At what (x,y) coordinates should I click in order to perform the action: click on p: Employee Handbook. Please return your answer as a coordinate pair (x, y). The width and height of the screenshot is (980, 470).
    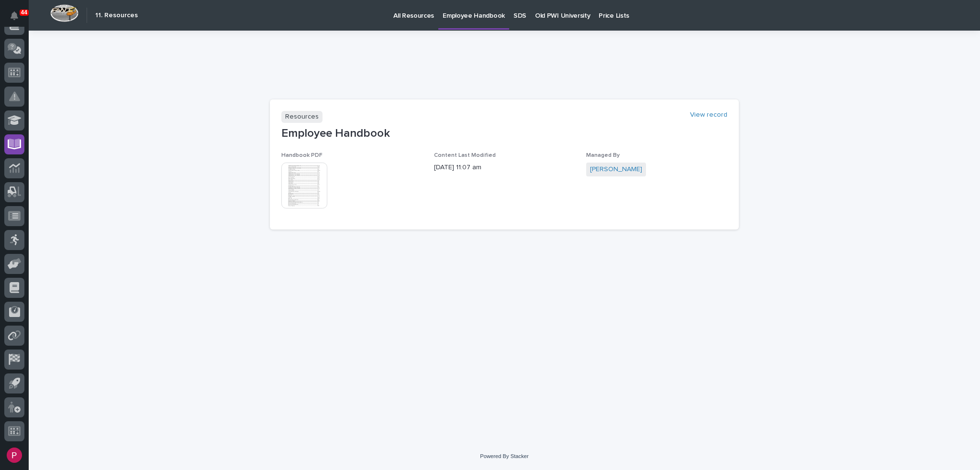
    Looking at the image, I should click on (505, 133).